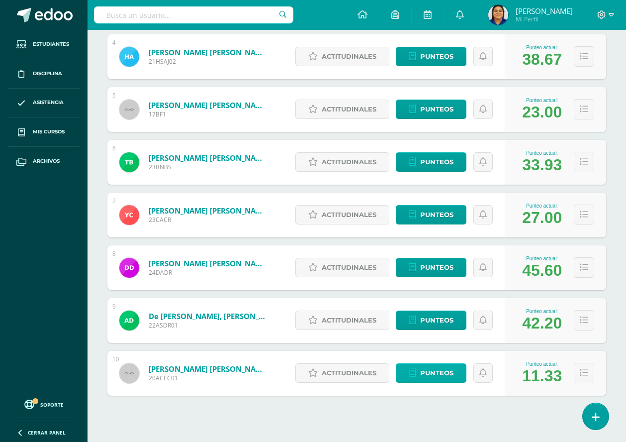  What do you see at coordinates (208, 378) in the screenshot?
I see `span: 20ACEC01` at bounding box center [208, 378].